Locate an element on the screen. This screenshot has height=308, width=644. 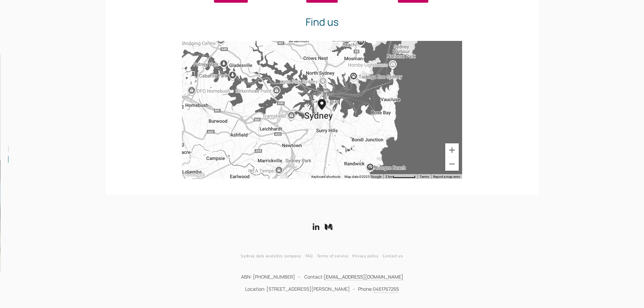
a: Terms is located at coordinates (424, 176).